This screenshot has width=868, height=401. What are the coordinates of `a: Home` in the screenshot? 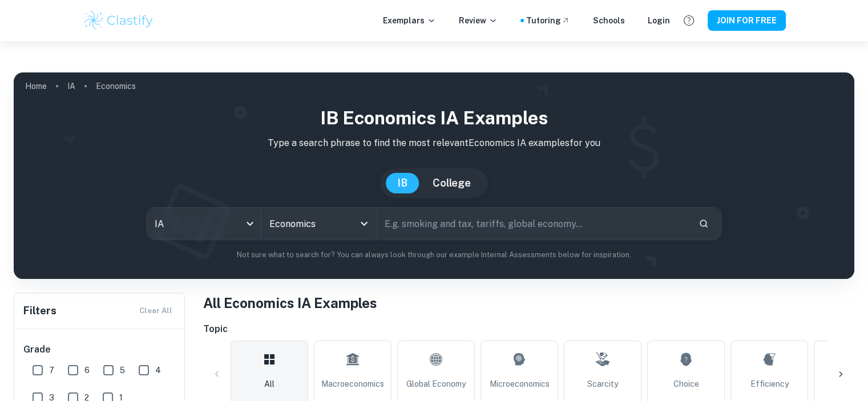 It's located at (36, 86).